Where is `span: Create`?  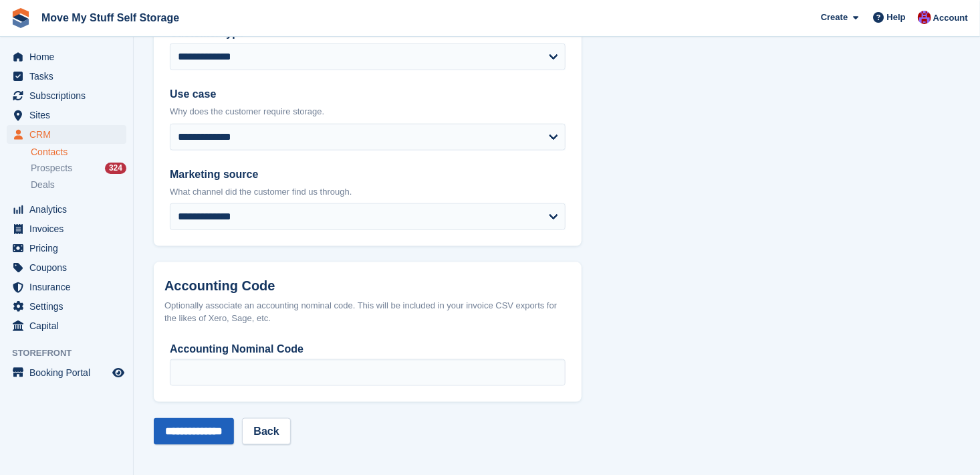 span: Create is located at coordinates (834, 18).